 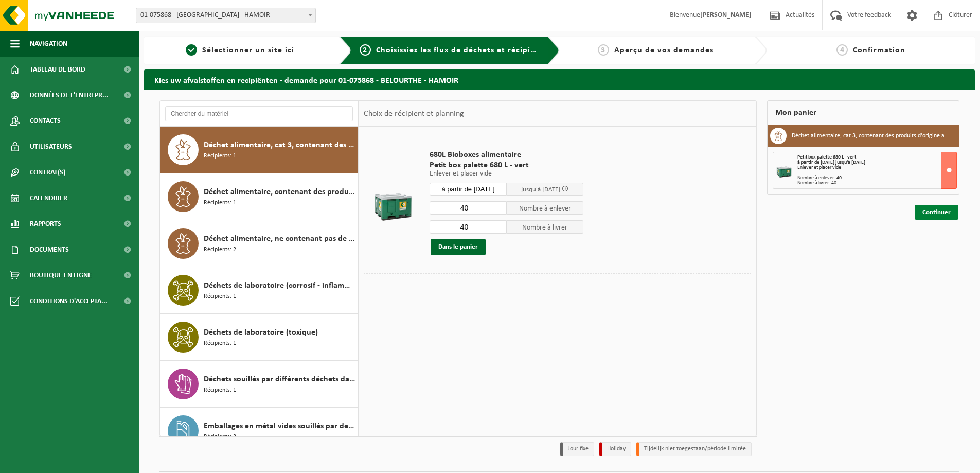 What do you see at coordinates (259, 197) in the screenshot?
I see `button: Déchet alimentaire, contenant des produits d'origine animale, emballage mélangé (sans verre), cat...` at bounding box center [259, 197].